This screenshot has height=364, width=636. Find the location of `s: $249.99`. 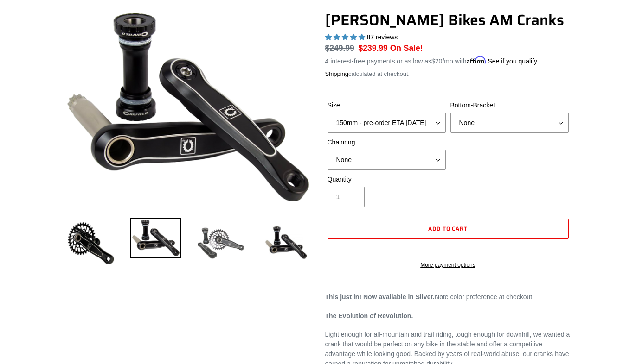

s: $249.99 is located at coordinates (339, 48).